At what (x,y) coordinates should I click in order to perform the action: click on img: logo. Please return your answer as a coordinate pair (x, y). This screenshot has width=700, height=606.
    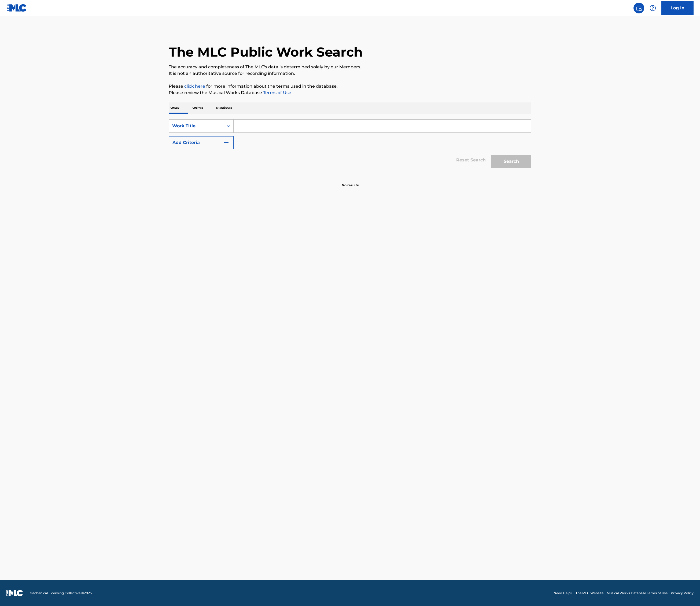
    Looking at the image, I should click on (15, 593).